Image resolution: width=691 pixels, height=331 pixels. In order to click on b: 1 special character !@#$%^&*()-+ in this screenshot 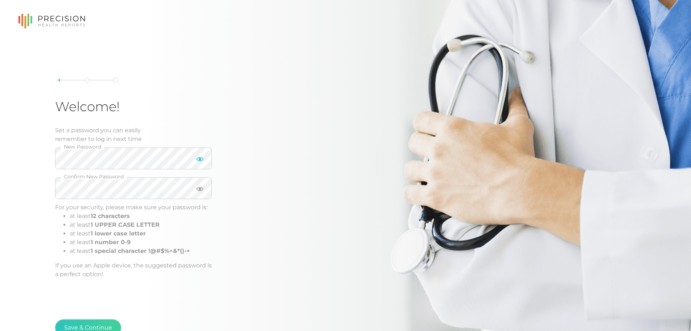, I will do `click(140, 250)`.